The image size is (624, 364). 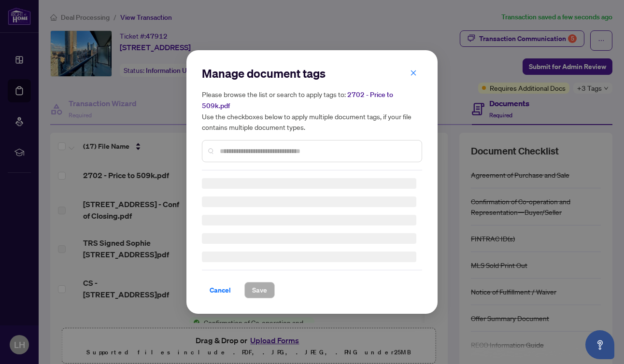 I want to click on span: Cancel, so click(x=220, y=290).